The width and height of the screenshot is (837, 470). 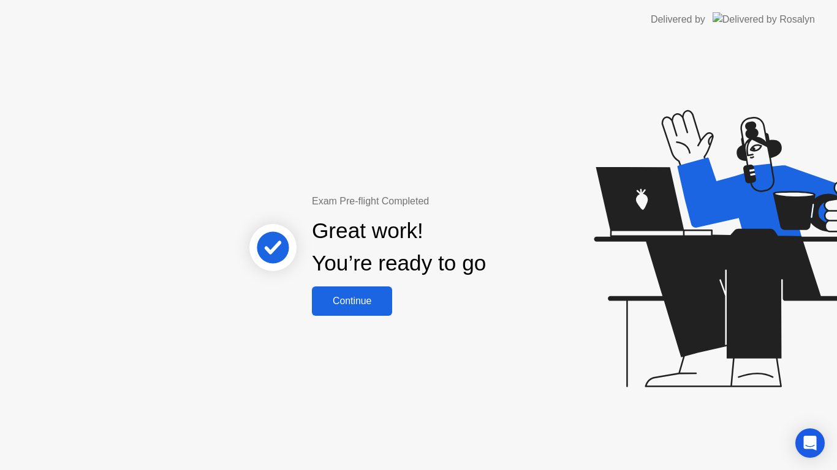 What do you see at coordinates (352, 301) in the screenshot?
I see `button: Continue` at bounding box center [352, 301].